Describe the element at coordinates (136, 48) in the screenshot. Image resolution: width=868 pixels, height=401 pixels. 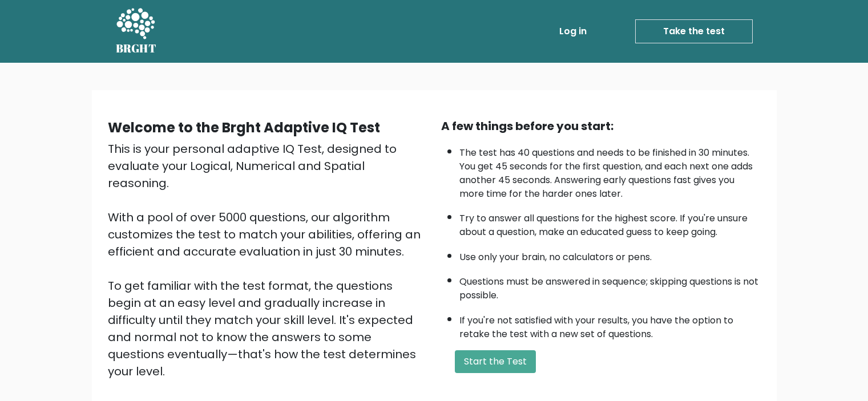
I see `h5: BRGHT` at that location.